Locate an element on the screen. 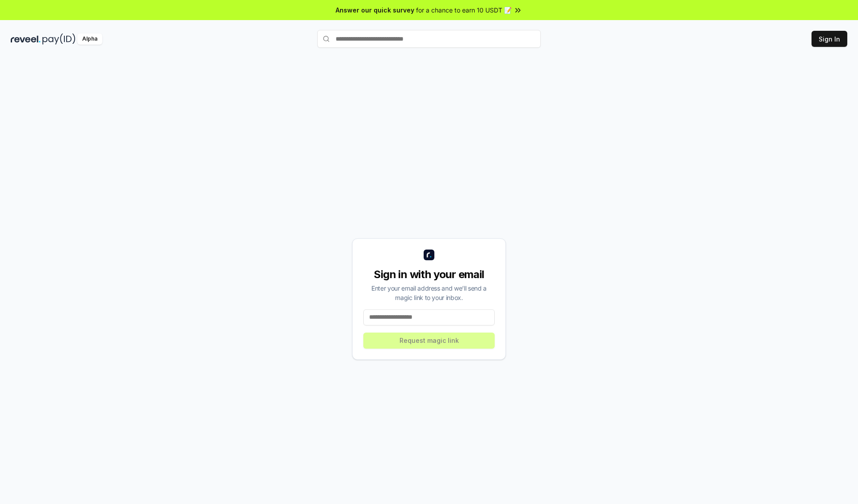 This screenshot has height=504, width=858. img: pay_id is located at coordinates (59, 39).